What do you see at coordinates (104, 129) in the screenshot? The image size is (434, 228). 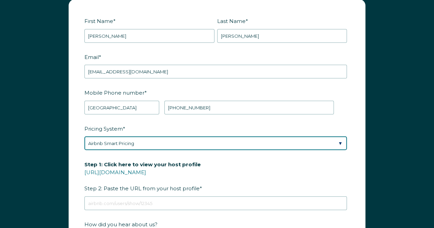 I see `span: Pricing System` at bounding box center [104, 129].